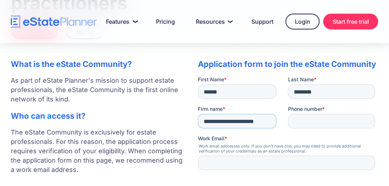 The image size is (389, 186). I want to click on a: Resources, so click(213, 22).